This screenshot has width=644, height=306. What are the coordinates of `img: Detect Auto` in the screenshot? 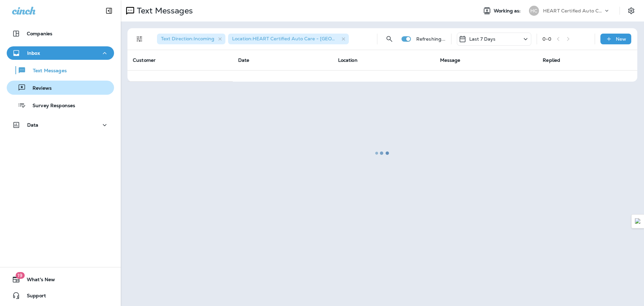 It's located at (638, 221).